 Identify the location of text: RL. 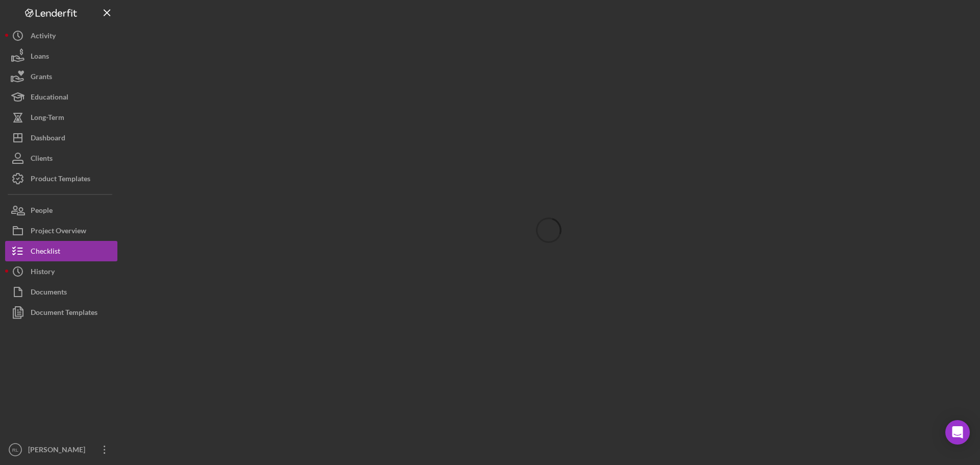
(15, 450).